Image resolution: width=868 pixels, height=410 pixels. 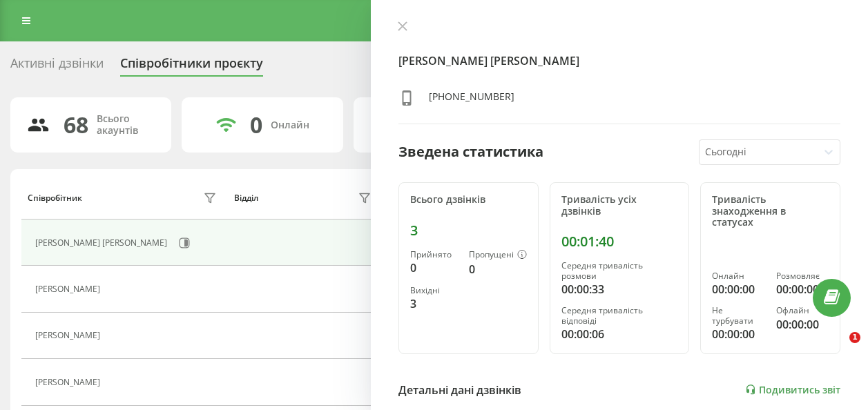 What do you see at coordinates (802, 276) in the screenshot?
I see `div: Розмовляє` at bounding box center [802, 276].